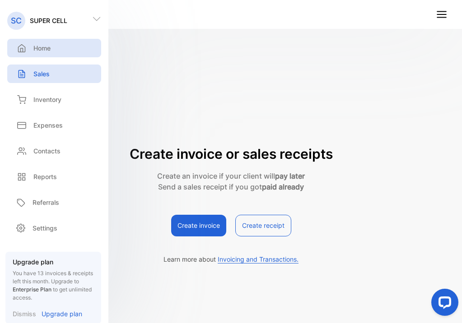 The image size is (462, 323). Describe the element at coordinates (32, 289) in the screenshot. I see `span: Enterprise Plan` at that location.